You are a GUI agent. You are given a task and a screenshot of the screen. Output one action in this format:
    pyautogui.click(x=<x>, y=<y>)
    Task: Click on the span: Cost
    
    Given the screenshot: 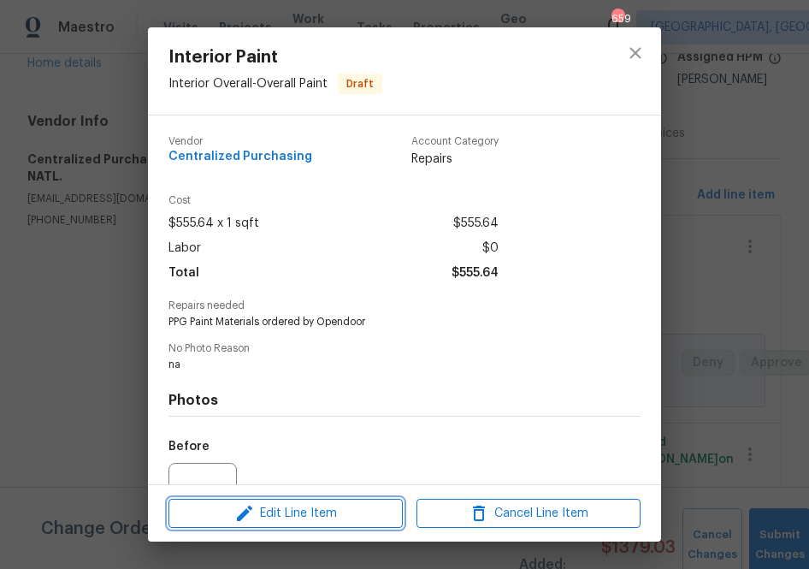 What is the action you would take?
    pyautogui.click(x=334, y=200)
    